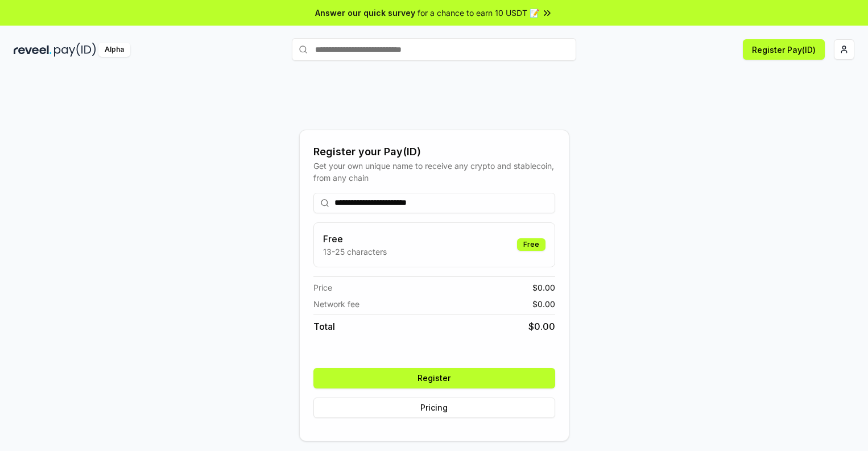 The width and height of the screenshot is (868, 451). What do you see at coordinates (322, 287) in the screenshot?
I see `span: Price` at bounding box center [322, 287].